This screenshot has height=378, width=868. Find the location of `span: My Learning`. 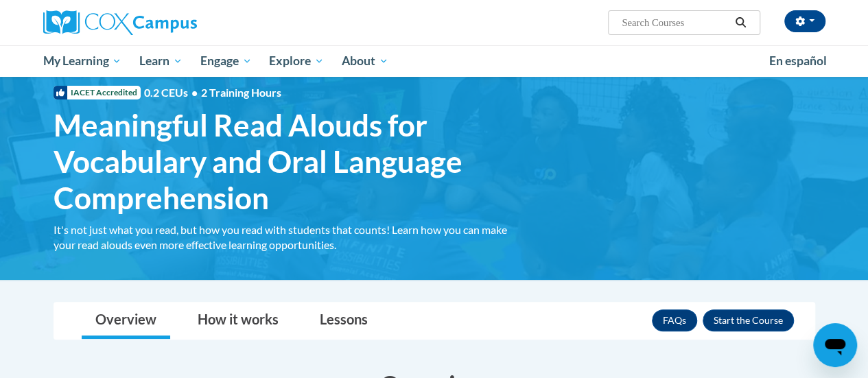

span: My Learning is located at coordinates (82, 61).